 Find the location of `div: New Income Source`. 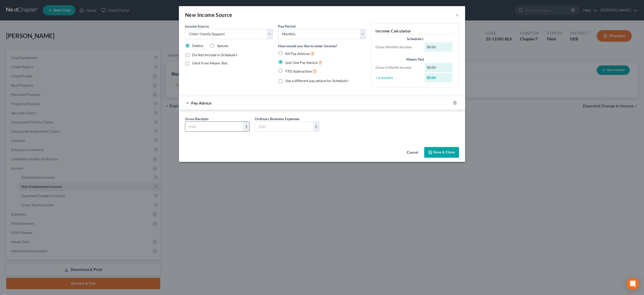

div: New Income Source is located at coordinates (209, 15).